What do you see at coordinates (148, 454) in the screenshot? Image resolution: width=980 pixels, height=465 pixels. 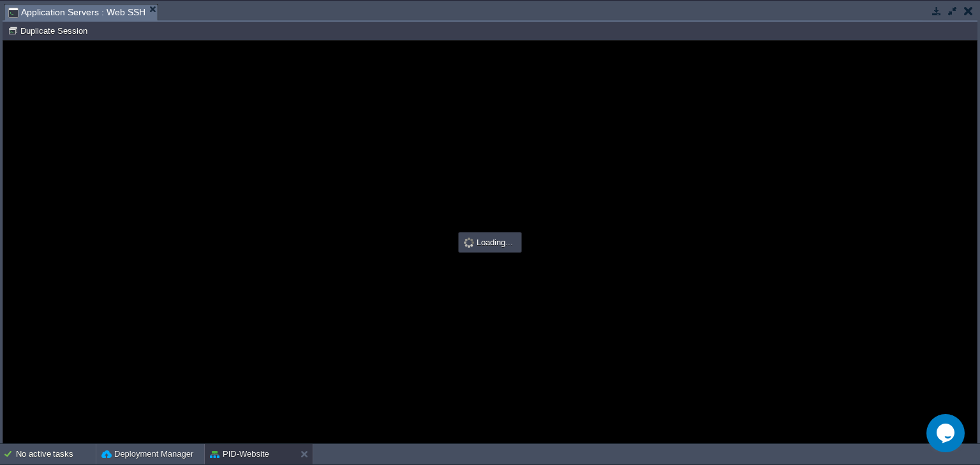 I see `button: Deployment Manager` at bounding box center [148, 454].